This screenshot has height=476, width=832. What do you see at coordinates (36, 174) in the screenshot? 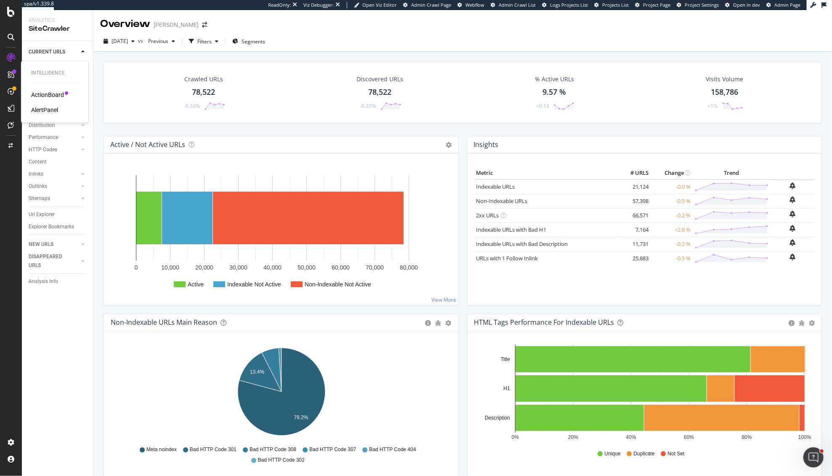
I see `div: Inlinks` at bounding box center [36, 174].